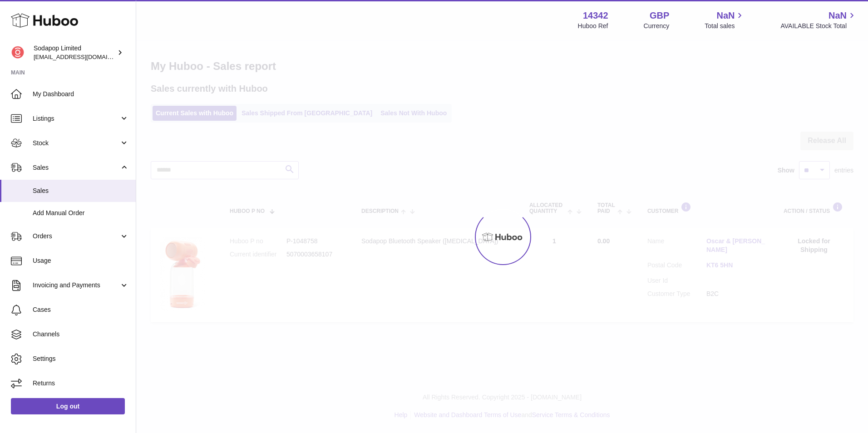 The height and width of the screenshot is (433, 868). I want to click on div: Currency, so click(656, 26).